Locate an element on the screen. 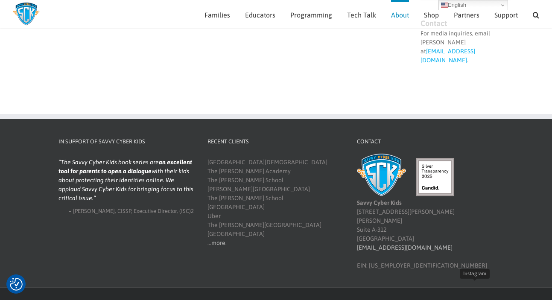 Image resolution: width=552 pixels, height=300 pixels. span: Educators is located at coordinates (260, 15).